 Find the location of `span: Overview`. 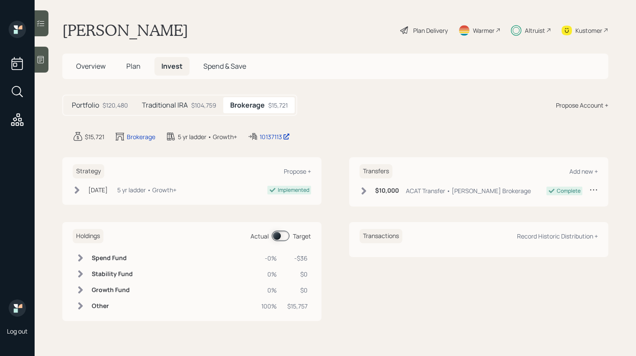

span: Overview is located at coordinates (91, 66).